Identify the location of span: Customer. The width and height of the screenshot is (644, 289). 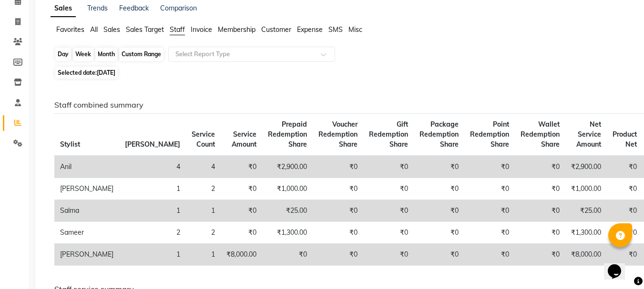
(276, 30).